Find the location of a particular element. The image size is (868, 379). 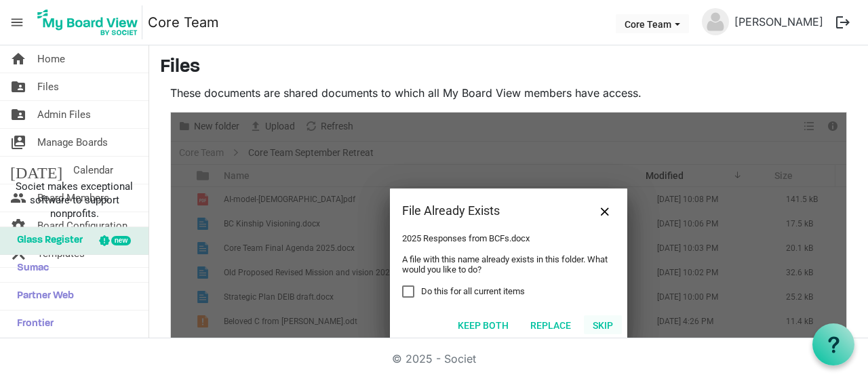

span: Partner Web is located at coordinates (42, 296).